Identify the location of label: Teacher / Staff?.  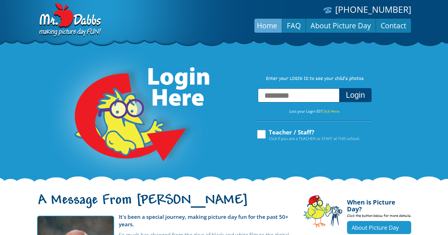
(308, 135).